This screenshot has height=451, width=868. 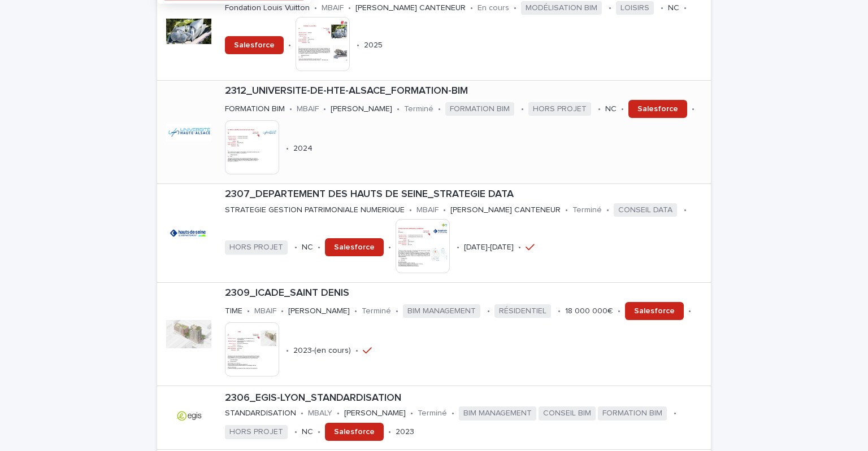 What do you see at coordinates (588, 311) in the screenshot?
I see `p: 18 000 000€` at bounding box center [588, 311].